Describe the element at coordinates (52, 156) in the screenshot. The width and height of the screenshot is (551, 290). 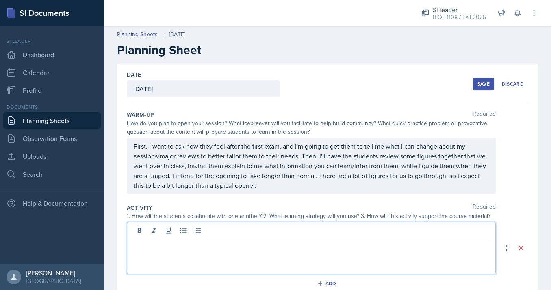
I see `a: Uploads` at that location.